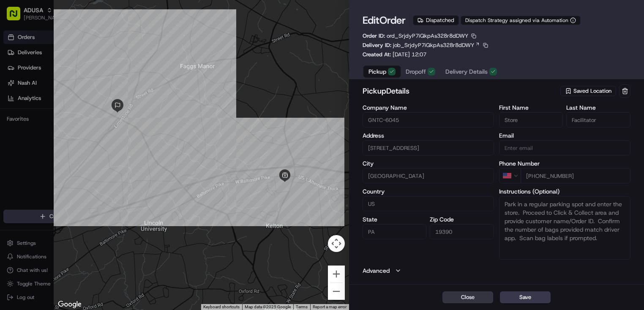 This screenshot has height=310, width=644. What do you see at coordinates (108, 171) in the screenshot?
I see `span: API Documentation` at bounding box center [108, 171].